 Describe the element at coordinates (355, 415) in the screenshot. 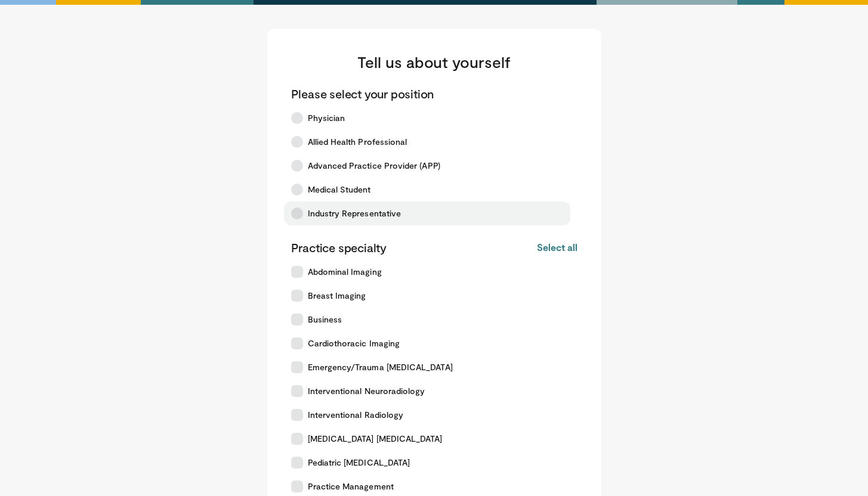

I see `span: Interventional Radiology` at that location.